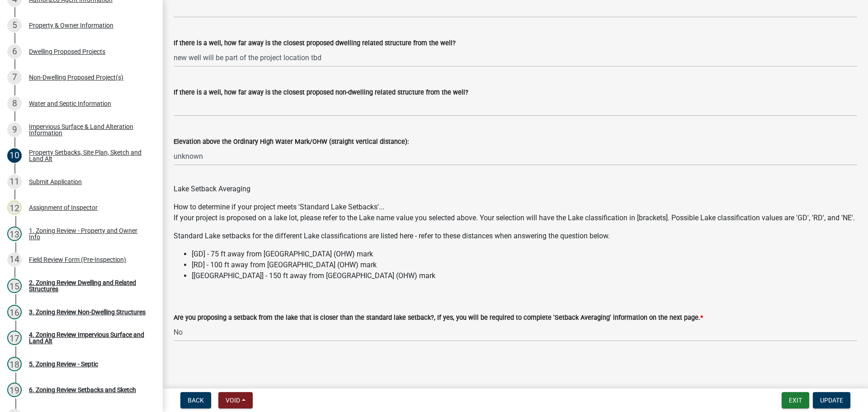  I want to click on div: 11, so click(14, 182).